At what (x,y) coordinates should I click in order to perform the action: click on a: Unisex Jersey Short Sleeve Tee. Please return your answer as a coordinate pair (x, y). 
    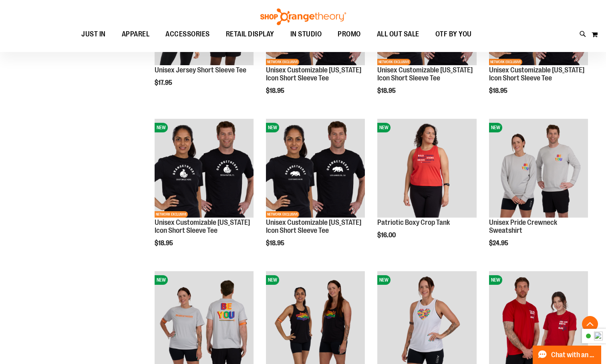
    Looking at the image, I should click on (200, 70).